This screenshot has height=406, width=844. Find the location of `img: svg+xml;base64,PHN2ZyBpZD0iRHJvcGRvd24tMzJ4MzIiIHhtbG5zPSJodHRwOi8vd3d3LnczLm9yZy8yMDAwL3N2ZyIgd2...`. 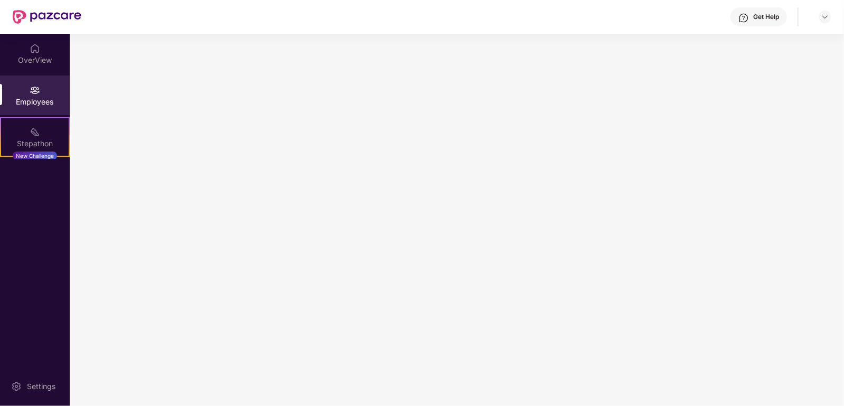

img: svg+xml;base64,PHN2ZyBpZD0iRHJvcGRvd24tMzJ4MzIiIHhtbG5zPSJodHRwOi8vd3d3LnczLm9yZy8yMDAwL3N2ZyIgd2... is located at coordinates (825, 17).